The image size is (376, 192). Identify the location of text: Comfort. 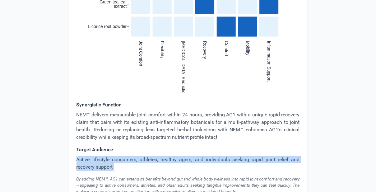
(226, 48).